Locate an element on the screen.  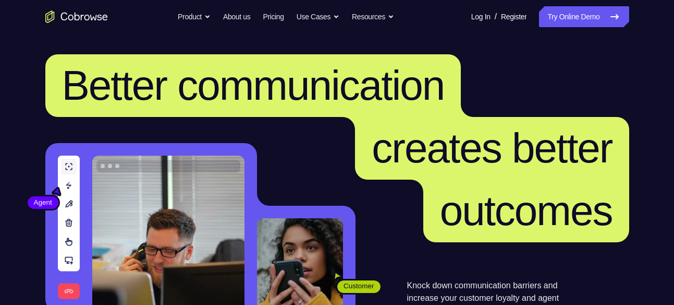
span: creates better is located at coordinates (492, 148).